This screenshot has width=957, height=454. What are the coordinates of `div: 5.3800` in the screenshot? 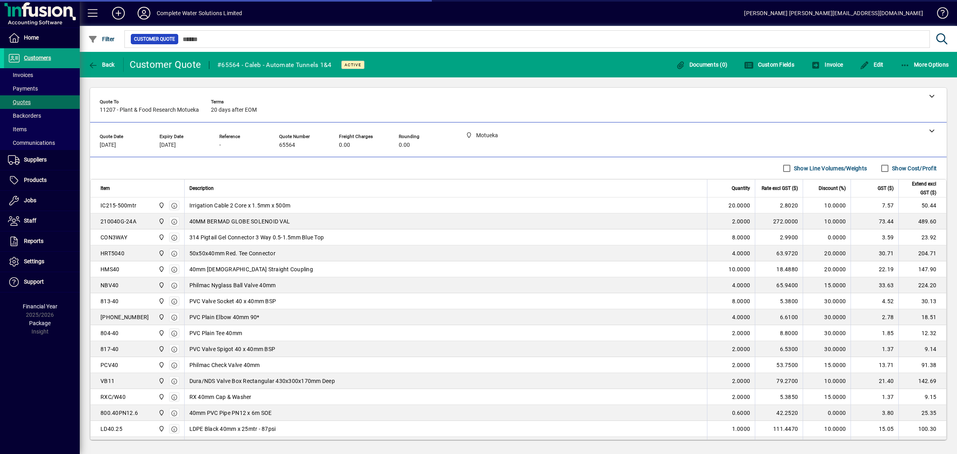 It's located at (779, 301).